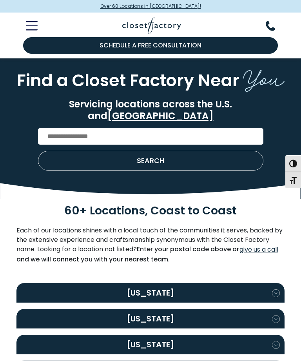  I want to click on a: give us a call, so click(259, 250).